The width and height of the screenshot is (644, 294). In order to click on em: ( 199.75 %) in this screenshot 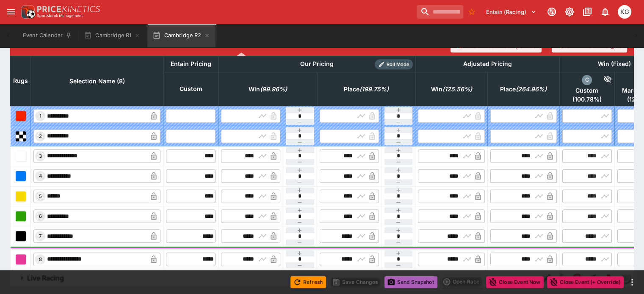, I will do `click(374, 89)`.